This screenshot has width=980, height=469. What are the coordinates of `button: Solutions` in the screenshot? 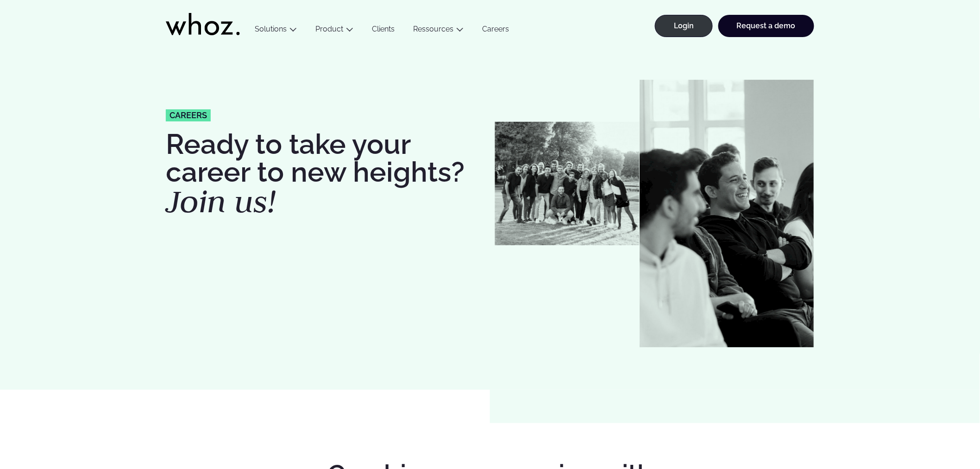 It's located at (275, 30).